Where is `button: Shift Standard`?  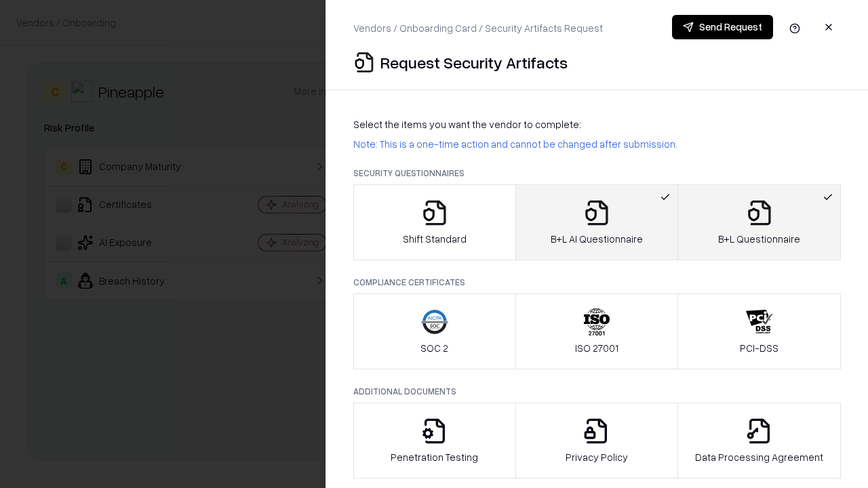
button: Shift Standard is located at coordinates (435, 222).